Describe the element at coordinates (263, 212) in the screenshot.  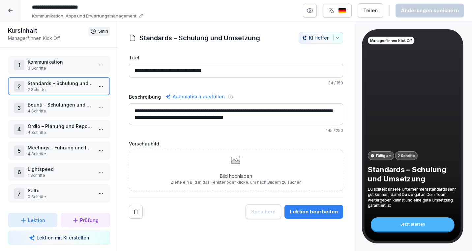
I see `div: Speichern` at that location.